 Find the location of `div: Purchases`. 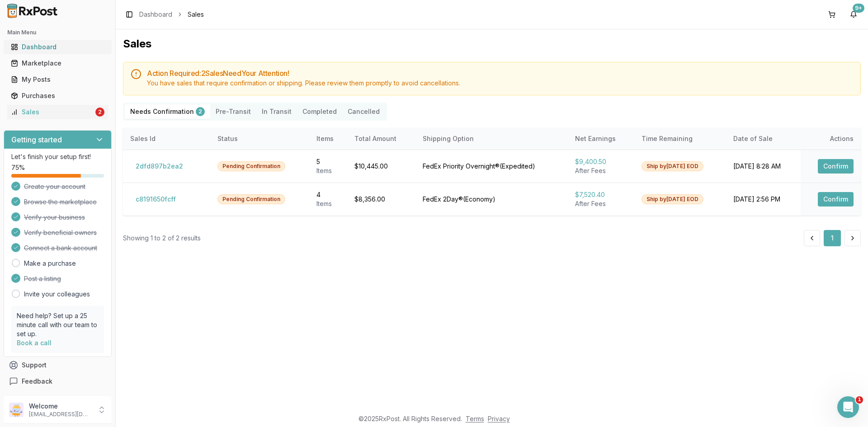

div: Purchases is located at coordinates (57, 96).